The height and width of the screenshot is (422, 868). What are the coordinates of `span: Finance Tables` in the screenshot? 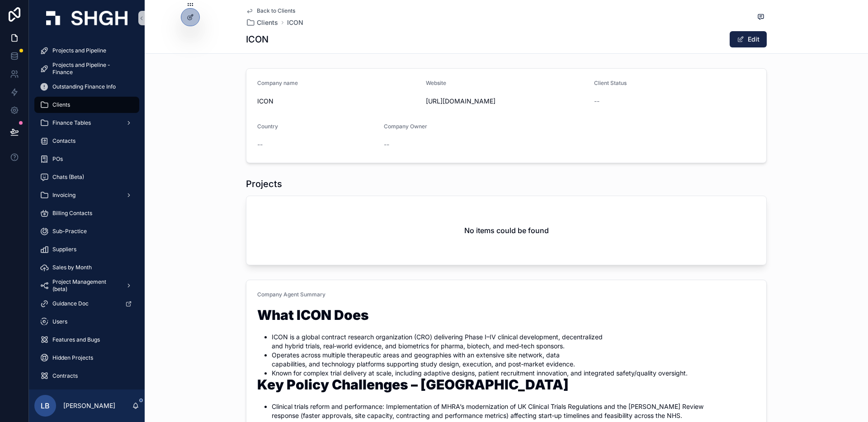 It's located at (71, 123).